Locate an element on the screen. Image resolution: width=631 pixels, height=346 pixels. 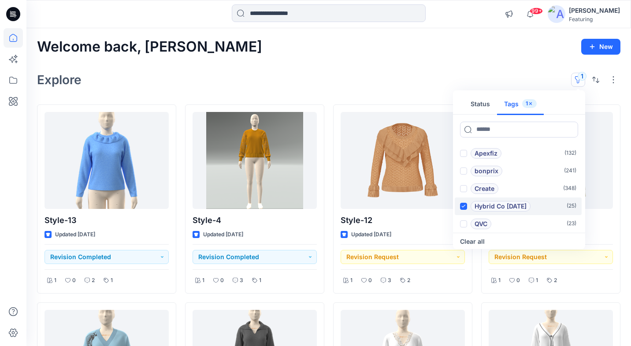
p: ( 348 ) is located at coordinates (570, 188).